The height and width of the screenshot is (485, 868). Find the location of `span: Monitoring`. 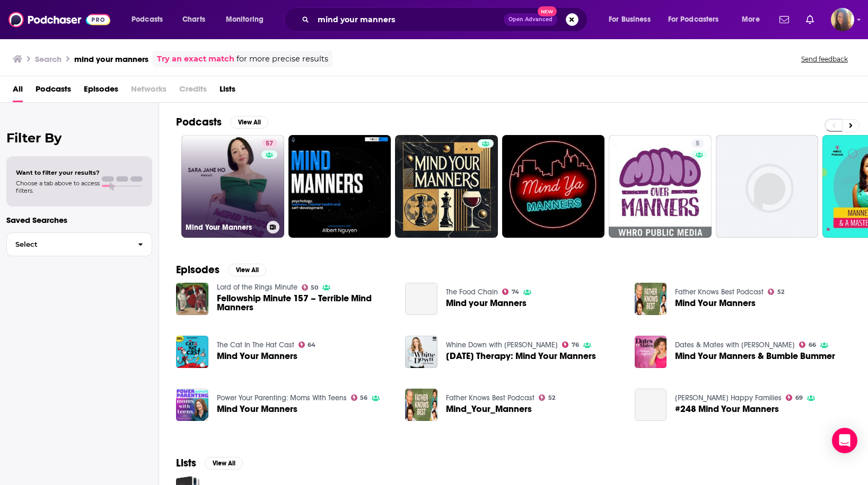

span: Monitoring is located at coordinates (244, 20).